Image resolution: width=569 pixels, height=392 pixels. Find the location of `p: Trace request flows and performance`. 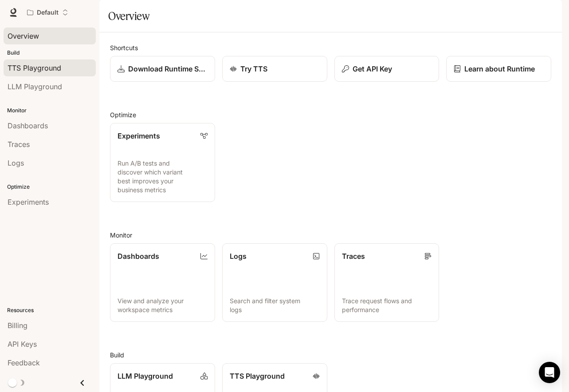

p: Trace request flows and performance is located at coordinates (387, 306).